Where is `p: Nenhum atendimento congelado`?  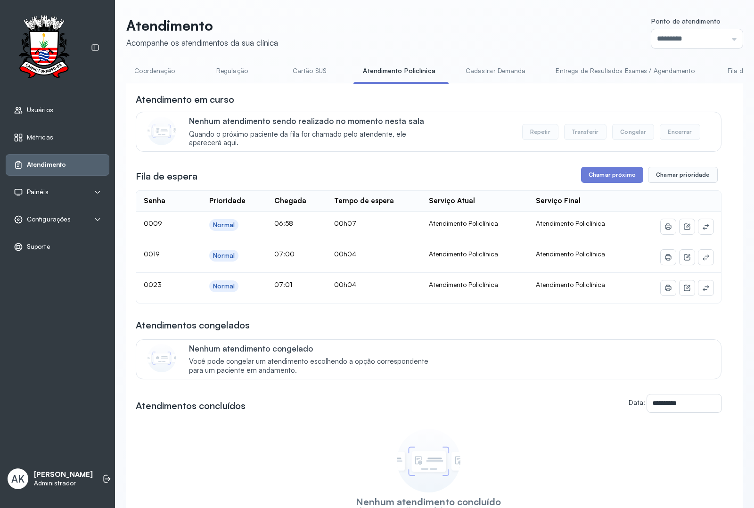
p: Nenhum atendimento congelado is located at coordinates (313, 348).